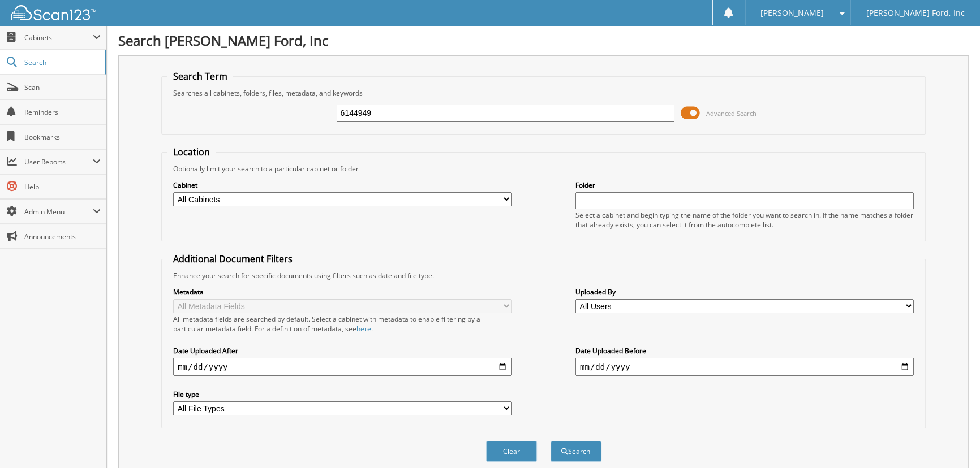 This screenshot has width=980, height=468. I want to click on div: Select a cabinet and begin typing the name of the folder you want to search in. If the name match..., so click(745, 220).